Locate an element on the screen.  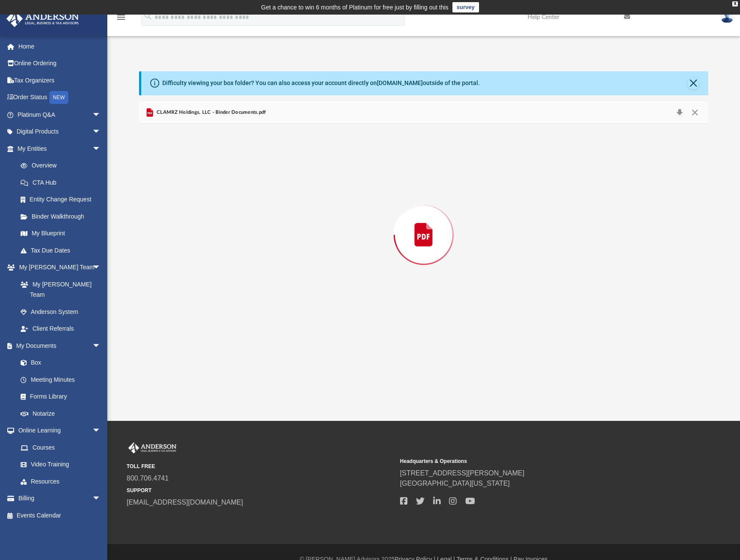
a: My Documentsarrow_drop_down is located at coordinates (58, 346).